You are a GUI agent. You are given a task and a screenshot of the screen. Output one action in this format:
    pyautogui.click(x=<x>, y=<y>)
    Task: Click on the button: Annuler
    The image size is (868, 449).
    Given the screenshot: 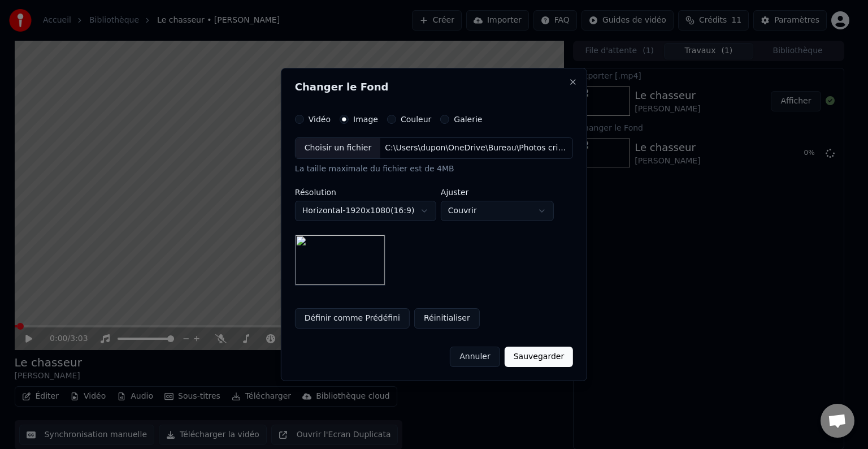 What is the action you would take?
    pyautogui.click(x=475, y=357)
    